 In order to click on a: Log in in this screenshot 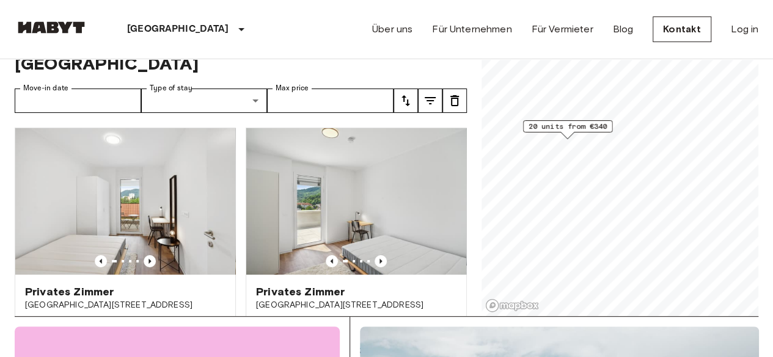, I will do `click(744, 29)`.